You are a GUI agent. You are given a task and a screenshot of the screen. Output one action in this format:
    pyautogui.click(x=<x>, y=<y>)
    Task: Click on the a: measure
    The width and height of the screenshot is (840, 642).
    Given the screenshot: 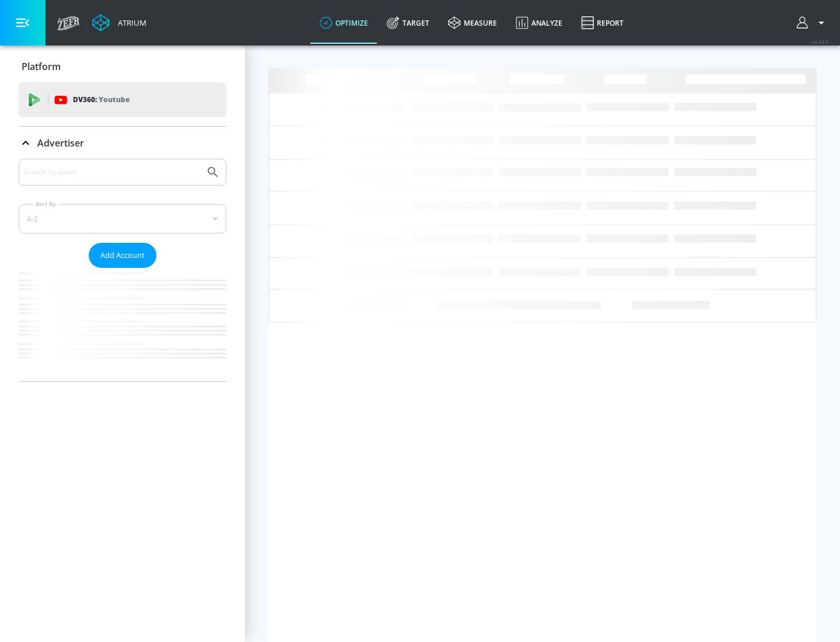 What is the action you would take?
    pyautogui.click(x=473, y=23)
    